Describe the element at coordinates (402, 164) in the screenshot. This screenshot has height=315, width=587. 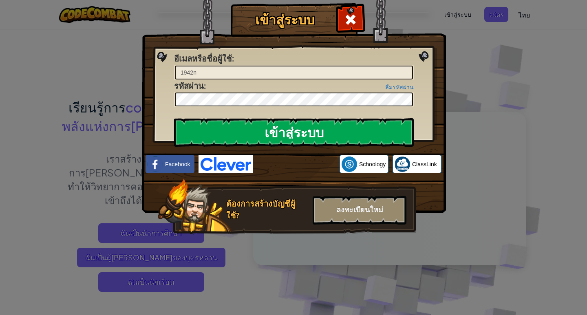
I see `img: classlink-logo-small.png` at that location.